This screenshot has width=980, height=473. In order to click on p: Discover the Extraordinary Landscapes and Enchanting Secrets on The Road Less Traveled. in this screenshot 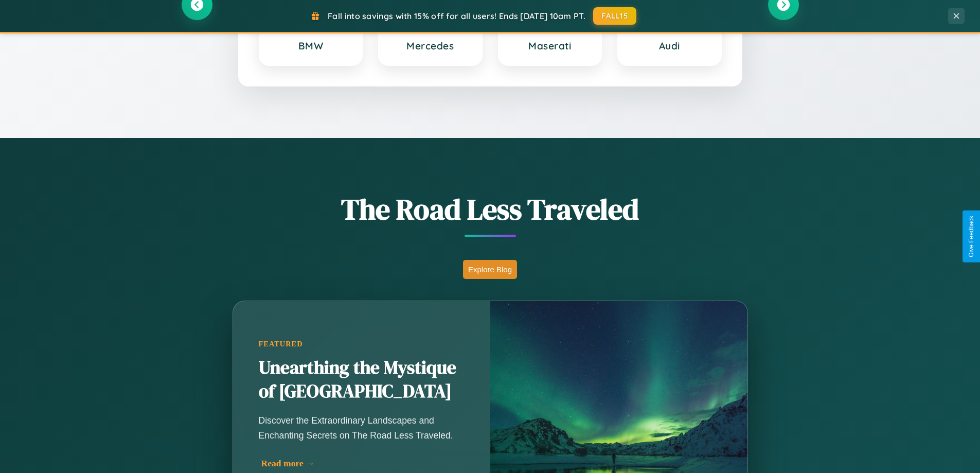, I will do `click(362, 428)`.